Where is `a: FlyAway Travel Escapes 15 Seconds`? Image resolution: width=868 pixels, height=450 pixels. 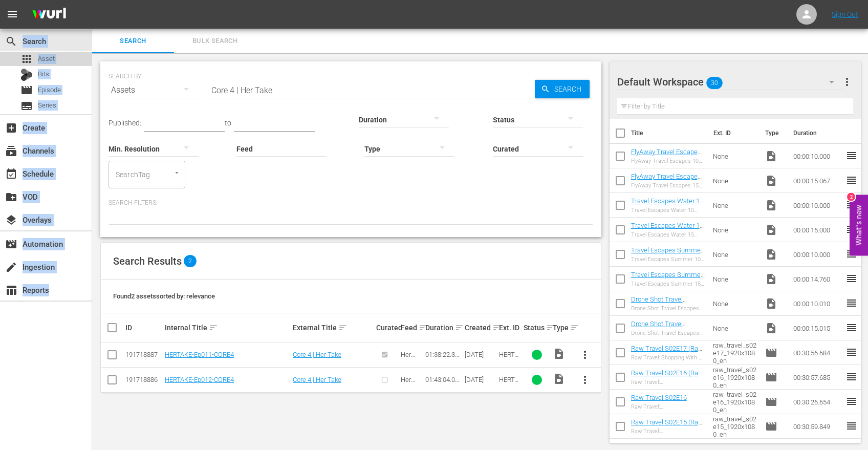 a: FlyAway Travel Escapes 15 Seconds is located at coordinates (667, 180).